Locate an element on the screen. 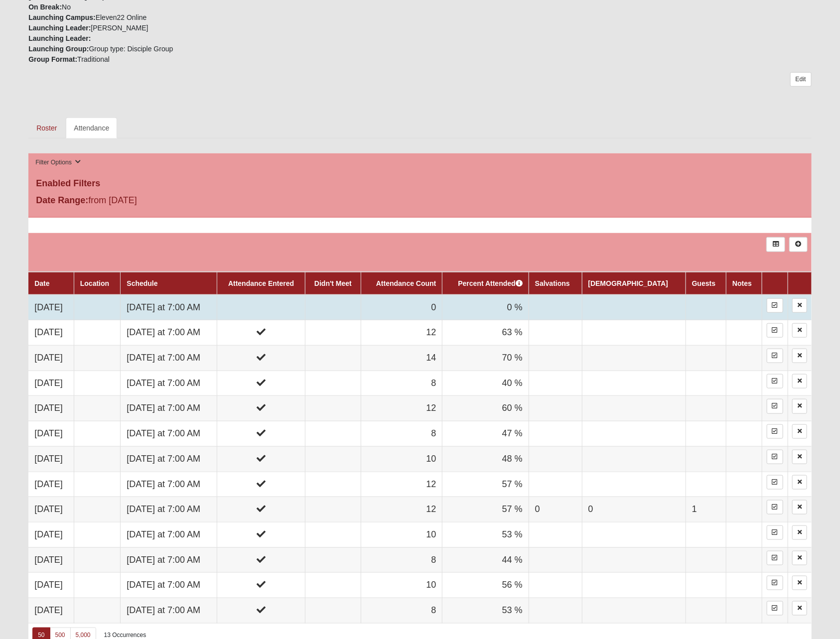 The width and height of the screenshot is (840, 639). a: Export to Excel is located at coordinates (776, 244).